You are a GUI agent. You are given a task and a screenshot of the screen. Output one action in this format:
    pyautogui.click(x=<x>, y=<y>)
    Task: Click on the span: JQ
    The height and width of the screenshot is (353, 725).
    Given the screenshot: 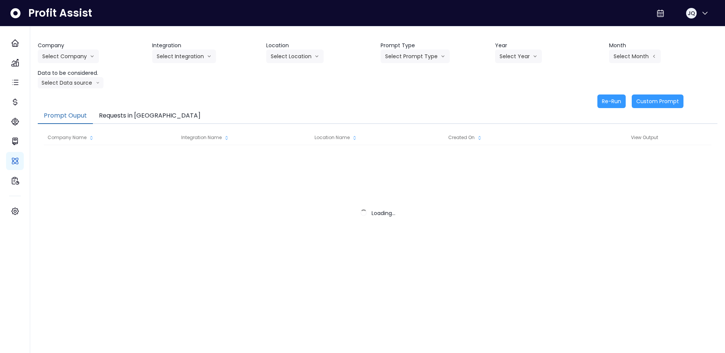 What is the action you would take?
    pyautogui.click(x=691, y=13)
    